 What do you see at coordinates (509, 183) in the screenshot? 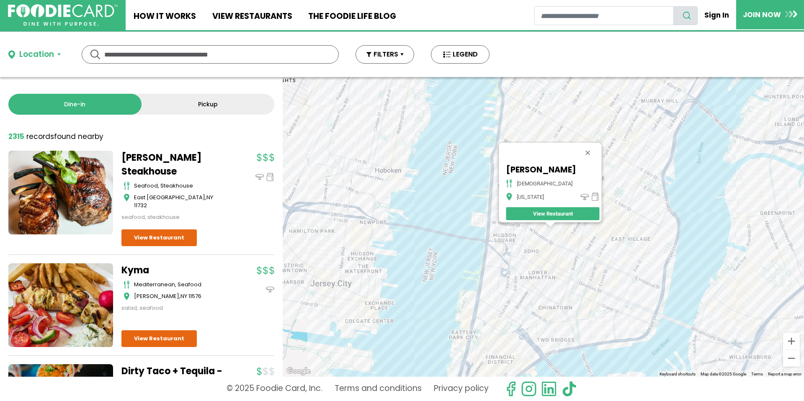
I see `img: cutlery_icon.png` at bounding box center [509, 183].